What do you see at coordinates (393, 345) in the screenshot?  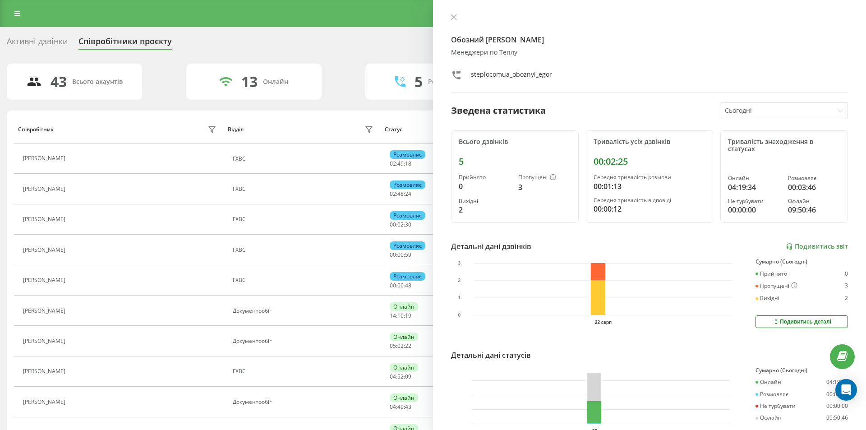 I see `span: 05` at bounding box center [393, 345].